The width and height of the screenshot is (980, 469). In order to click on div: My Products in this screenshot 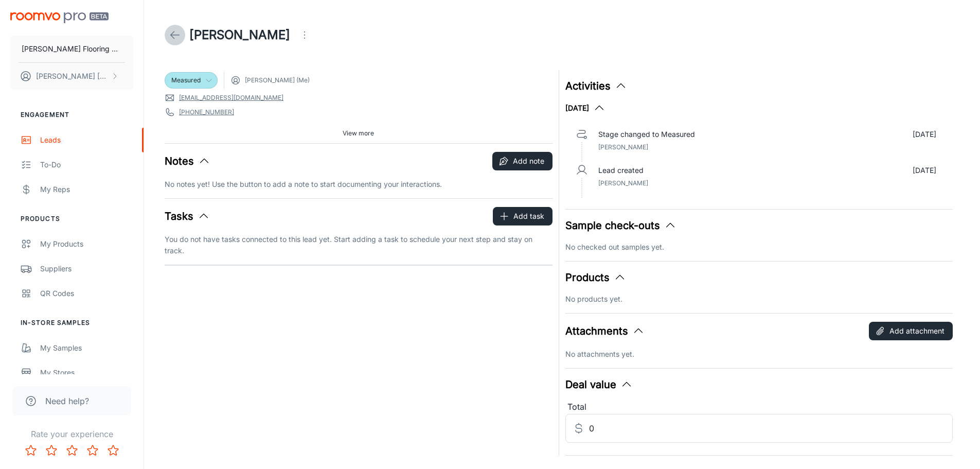, I will do `click(87, 244)`.